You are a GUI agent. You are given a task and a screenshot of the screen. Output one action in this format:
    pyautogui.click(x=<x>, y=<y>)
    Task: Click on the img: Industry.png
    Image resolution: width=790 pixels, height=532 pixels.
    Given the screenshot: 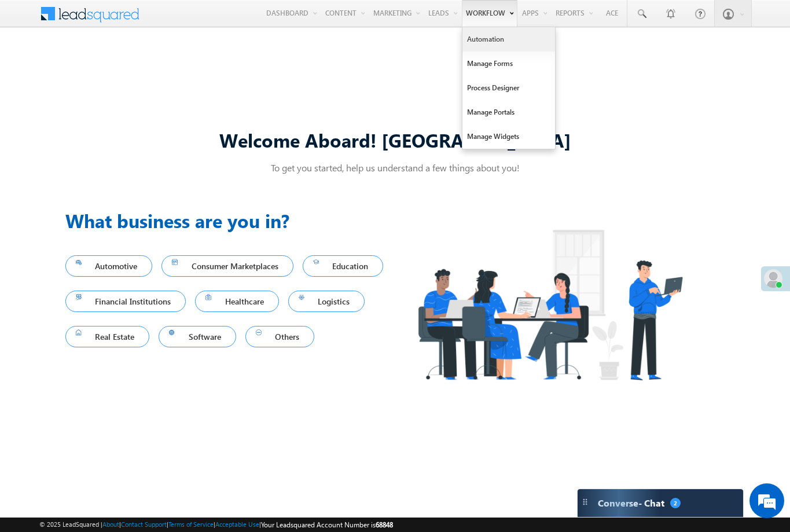 What is the action you would take?
    pyautogui.click(x=549, y=305)
    